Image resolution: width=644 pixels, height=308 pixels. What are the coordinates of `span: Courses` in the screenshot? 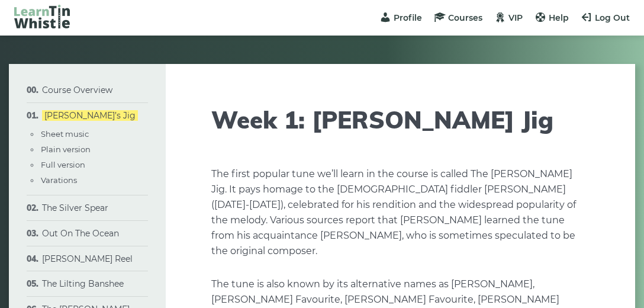 It's located at (466, 18).